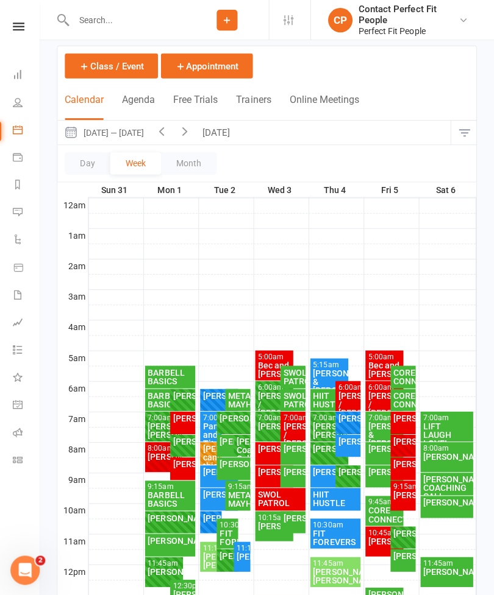 The width and height of the screenshot is (494, 595). I want to click on button: Month, so click(190, 163).